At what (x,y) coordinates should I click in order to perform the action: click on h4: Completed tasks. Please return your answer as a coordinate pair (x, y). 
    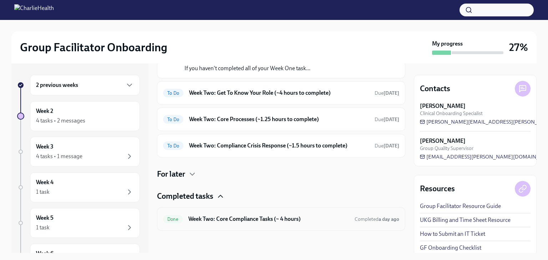
    Looking at the image, I should click on (185, 196).